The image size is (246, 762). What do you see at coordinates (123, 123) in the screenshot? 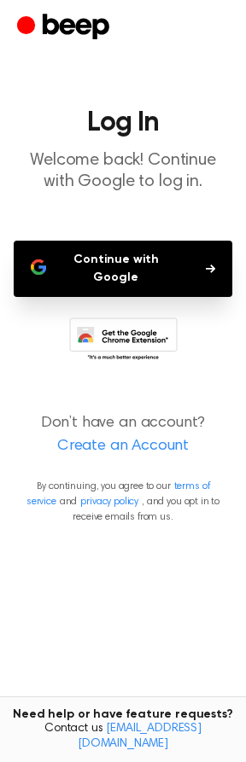
I see `h1: Log In` at bounding box center [123, 123].